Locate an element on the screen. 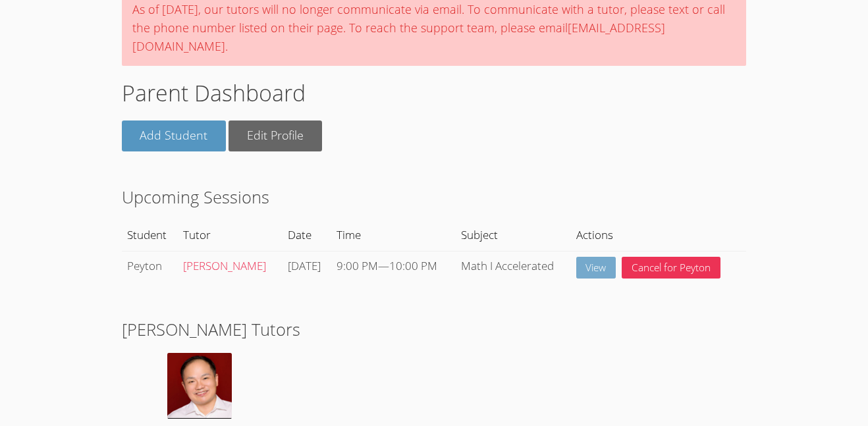  td: Math I Accelerated is located at coordinates (512, 267).